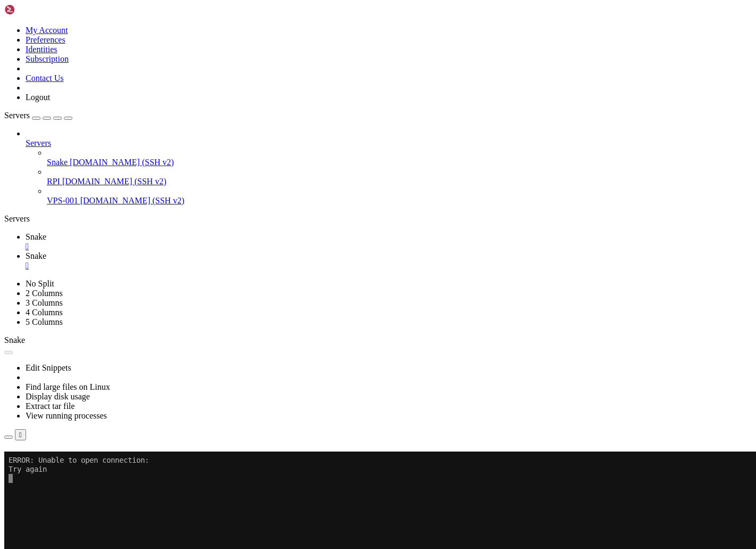  Describe the element at coordinates (38, 97) in the screenshot. I see `a: Logout` at that location.